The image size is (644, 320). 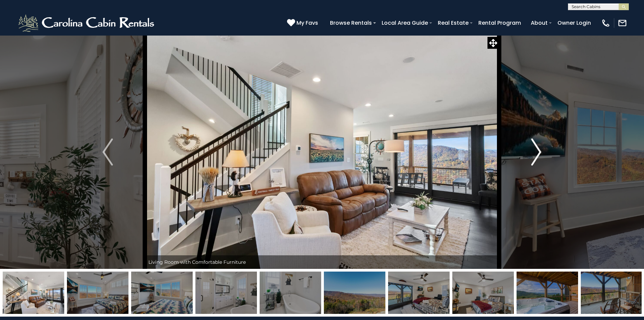 I want to click on a: Rental Program, so click(x=500, y=23).